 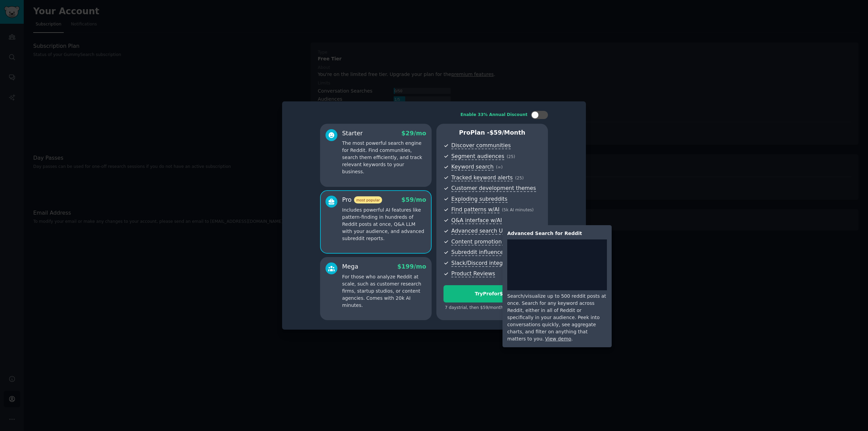 I want to click on p: Pro Plan -, so click(x=492, y=132).